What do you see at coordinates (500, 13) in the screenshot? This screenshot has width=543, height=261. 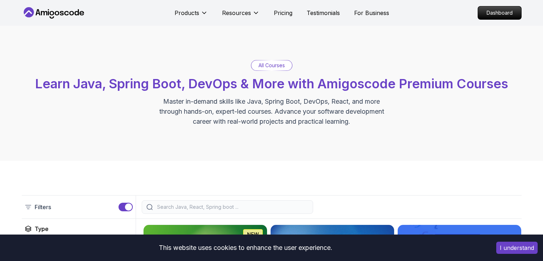 I see `p: Dashboard` at bounding box center [500, 13].